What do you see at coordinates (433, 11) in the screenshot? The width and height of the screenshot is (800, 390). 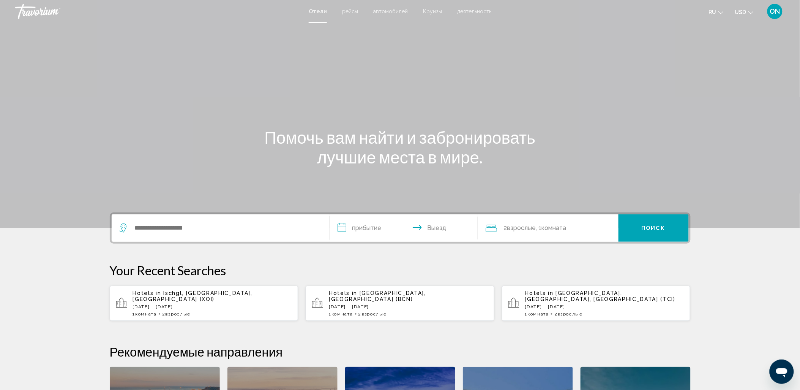 I see `span: Круизы` at bounding box center [433, 11].